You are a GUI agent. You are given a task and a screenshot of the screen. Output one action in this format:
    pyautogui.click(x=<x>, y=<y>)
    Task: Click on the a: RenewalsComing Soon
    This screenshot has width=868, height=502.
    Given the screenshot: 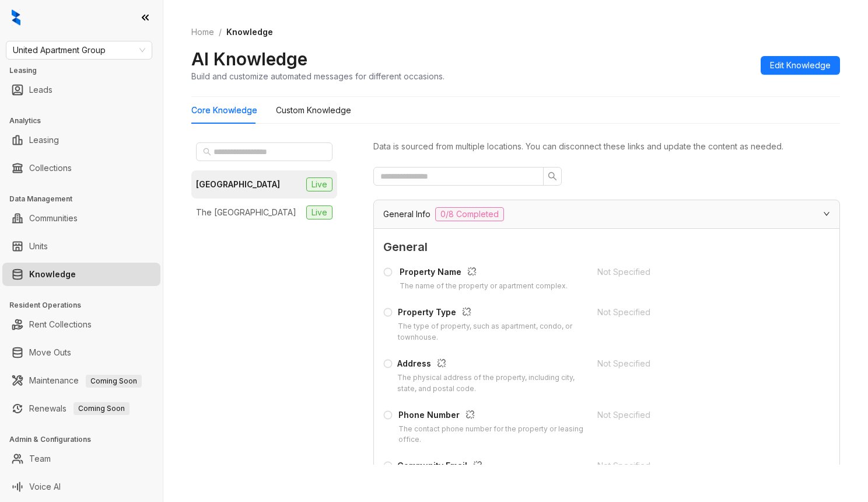 What is the action you would take?
    pyautogui.click(x=80, y=409)
    